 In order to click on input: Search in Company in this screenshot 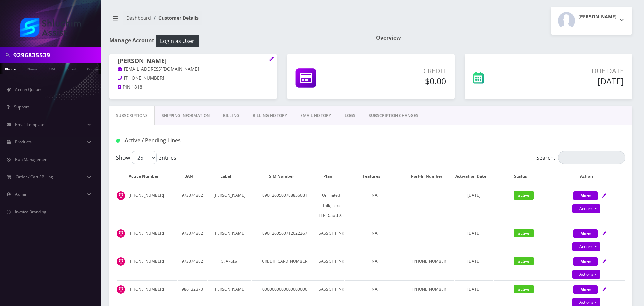, I will do `click(56, 55)`.